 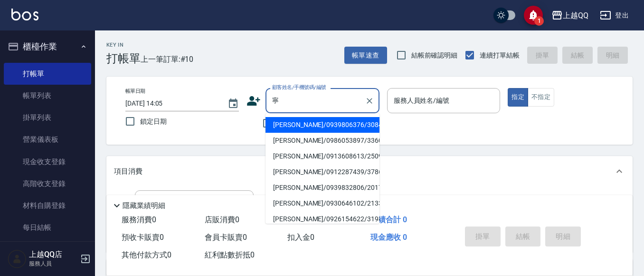 I want to click on h5: 上越QQ店, so click(x=53, y=254).